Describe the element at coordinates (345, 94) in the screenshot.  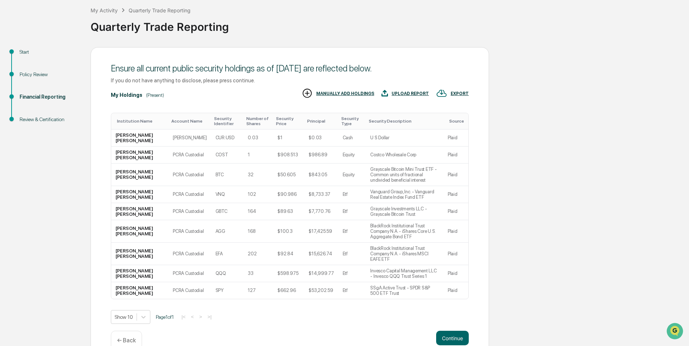
I see `div: MANUALLY ADD HOLDINGS` at that location.